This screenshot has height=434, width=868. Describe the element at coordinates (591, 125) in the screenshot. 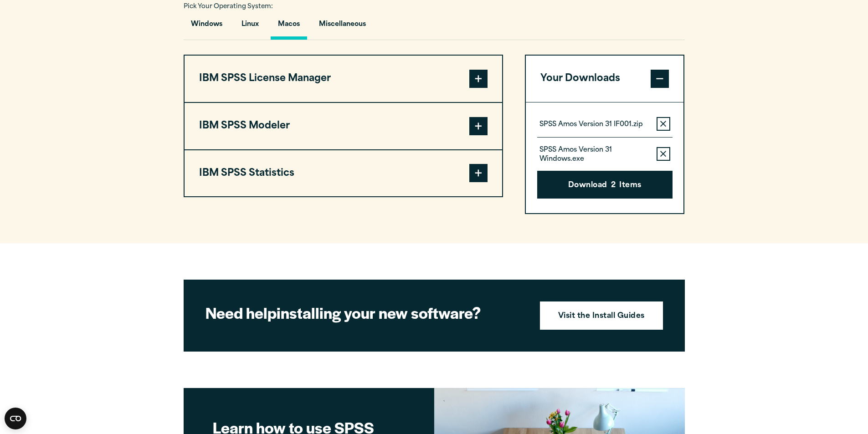

I see `p: SPSS Amos Version 31 IF001.zip` at that location.